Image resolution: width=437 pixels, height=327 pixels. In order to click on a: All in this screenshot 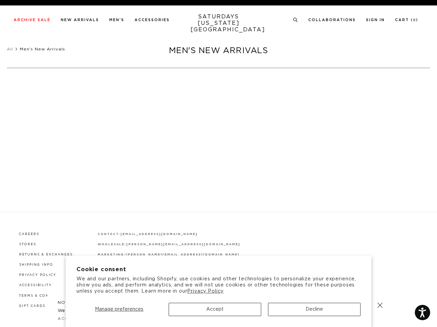, I will do `click(10, 49)`.